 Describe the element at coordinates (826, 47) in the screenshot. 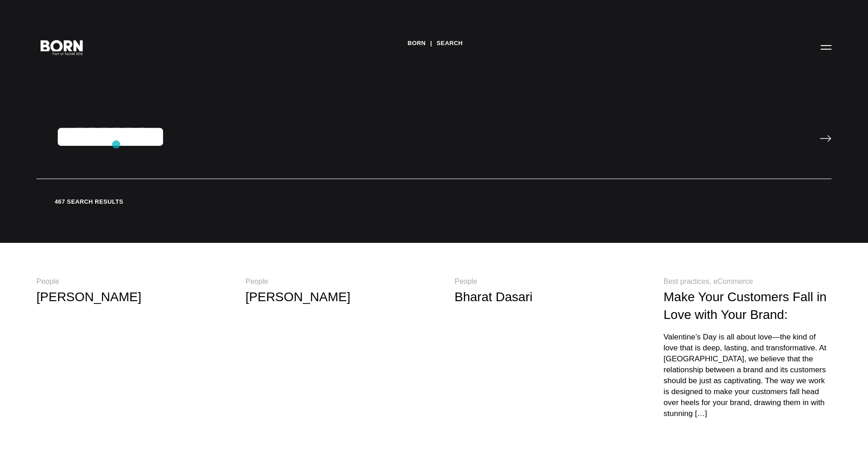

I see `button: Open` at that location.